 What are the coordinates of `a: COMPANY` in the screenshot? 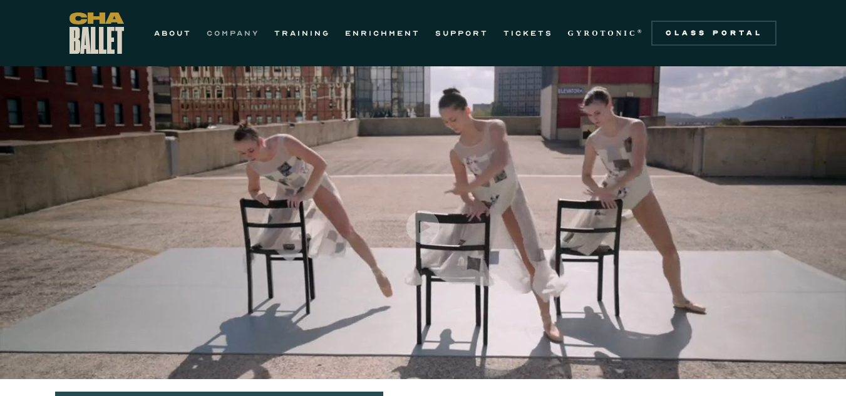 It's located at (233, 33).